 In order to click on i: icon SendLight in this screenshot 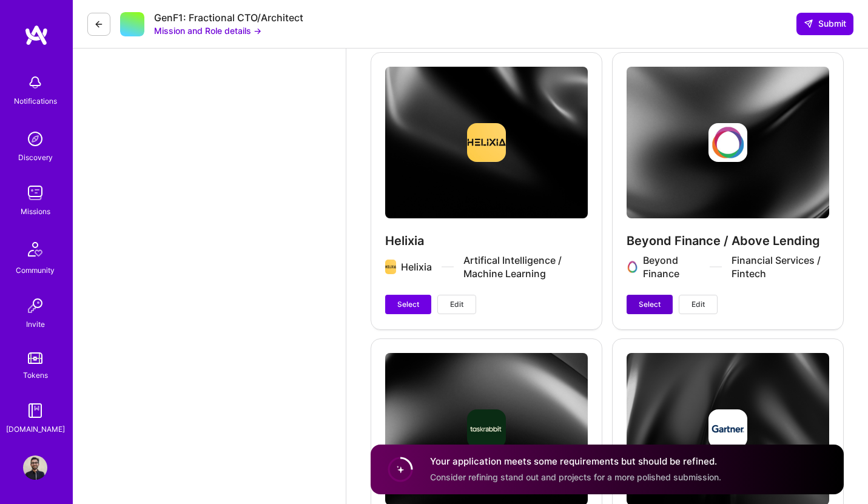, I will do `click(808, 23)`.